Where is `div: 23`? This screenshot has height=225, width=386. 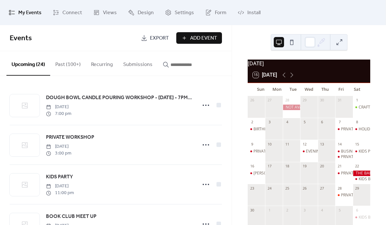 div: 23 is located at coordinates (252, 188).